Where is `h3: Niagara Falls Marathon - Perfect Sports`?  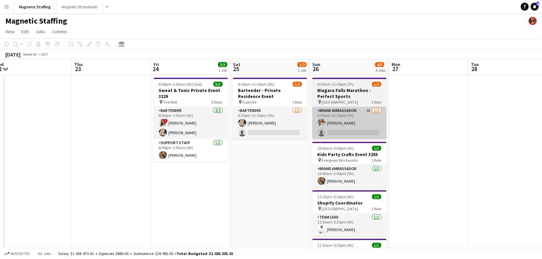
h3: Niagara Falls Marathon - Perfect Sports is located at coordinates (350, 93).